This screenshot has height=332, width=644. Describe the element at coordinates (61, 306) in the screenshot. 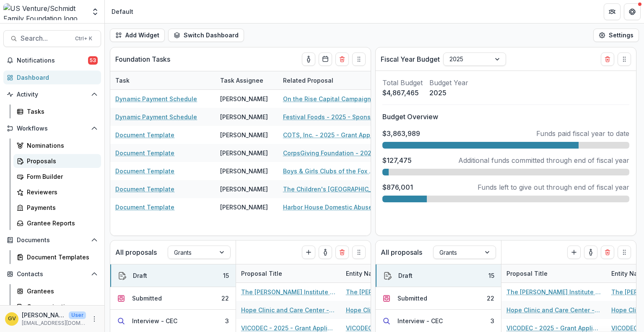

I see `div: Communications` at that location.